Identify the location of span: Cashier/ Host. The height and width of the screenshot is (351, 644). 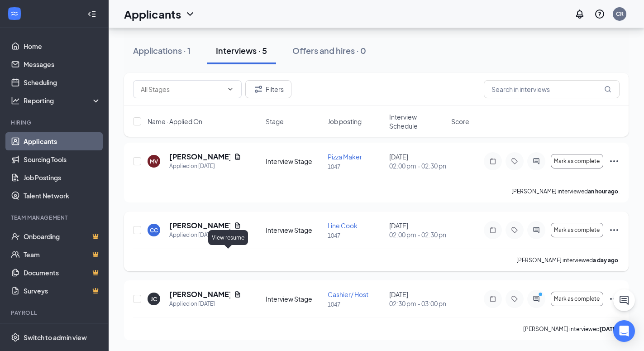
(348, 294).